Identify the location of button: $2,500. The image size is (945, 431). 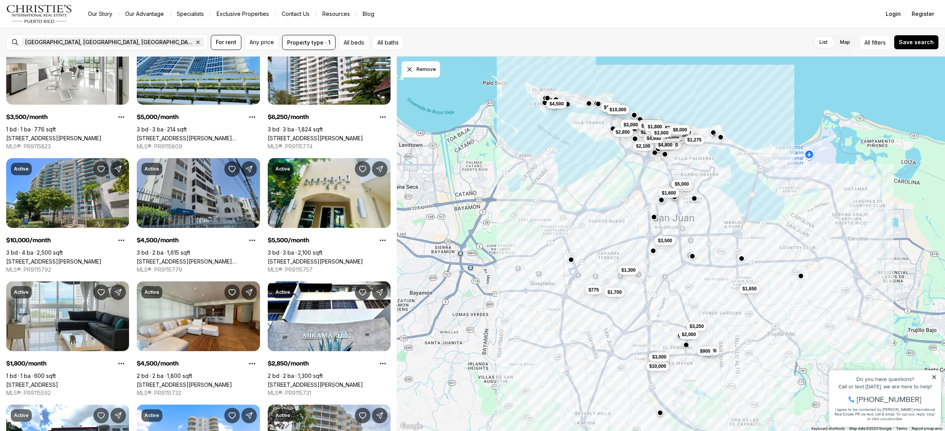
(649, 124).